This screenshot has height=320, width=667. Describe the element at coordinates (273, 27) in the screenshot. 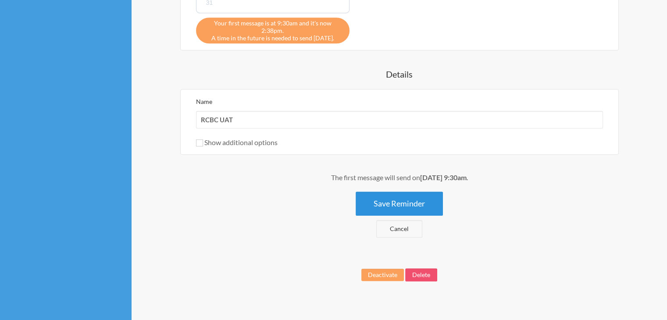

I see `span: Your first message is at 9:30am and it's now 2:38pm.` at that location.